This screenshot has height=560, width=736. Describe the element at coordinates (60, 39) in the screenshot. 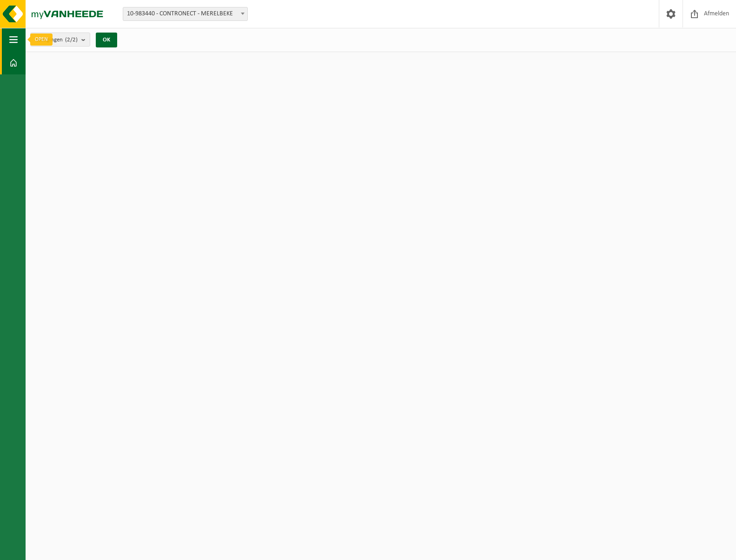

I see `button: Vestigingen(2/2)` at that location.